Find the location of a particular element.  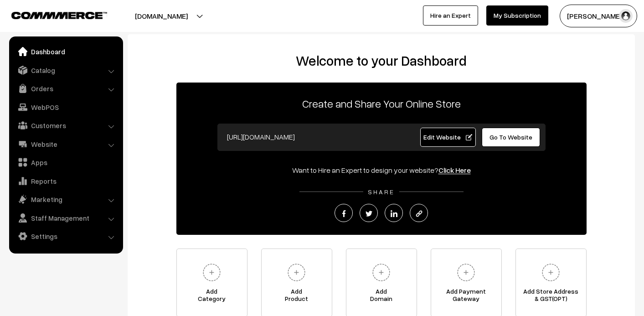

span: Add Domain is located at coordinates (381, 297).